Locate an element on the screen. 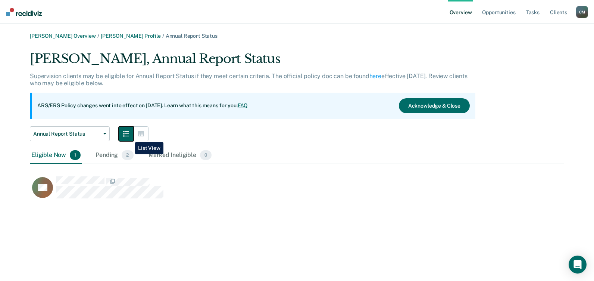 The width and height of the screenshot is (594, 281). span: 0 is located at coordinates (206, 155).